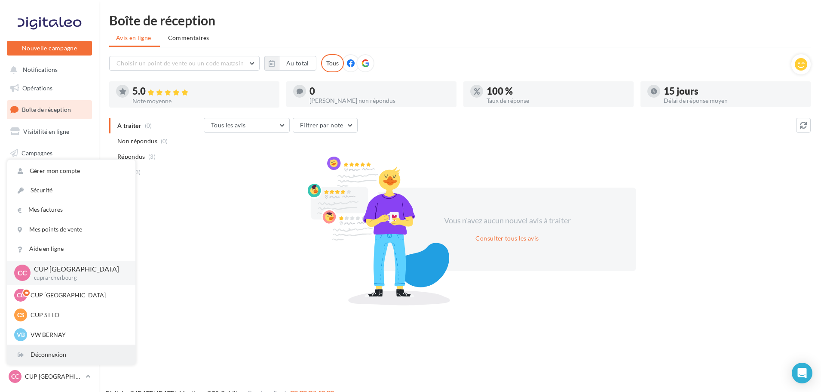  I want to click on div: Déconnexion, so click(71, 354).